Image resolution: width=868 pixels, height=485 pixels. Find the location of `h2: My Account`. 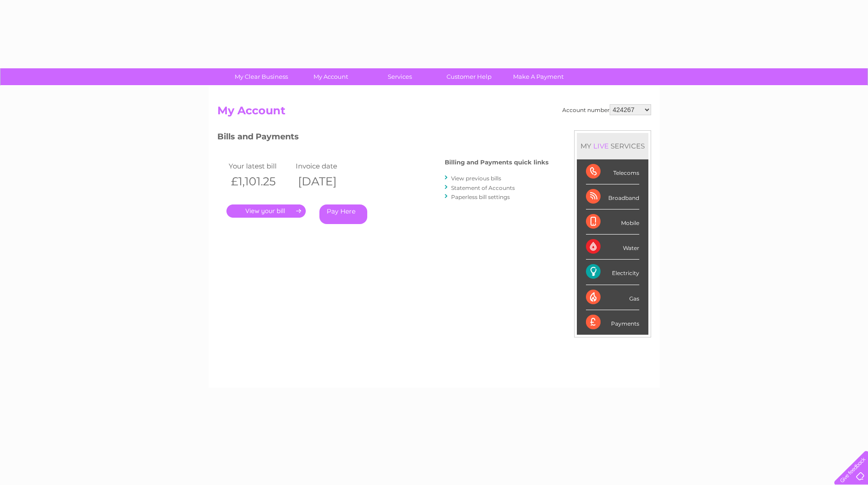

h2: My Account is located at coordinates (434, 113).